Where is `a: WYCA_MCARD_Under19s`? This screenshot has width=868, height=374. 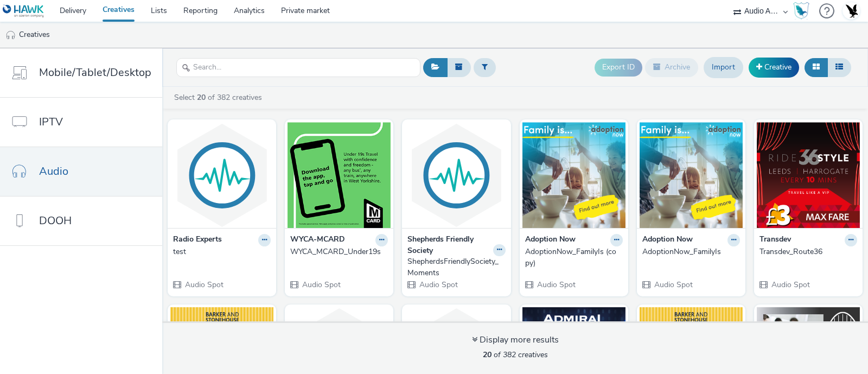 a: WYCA_MCARD_Under19s is located at coordinates (339, 252).